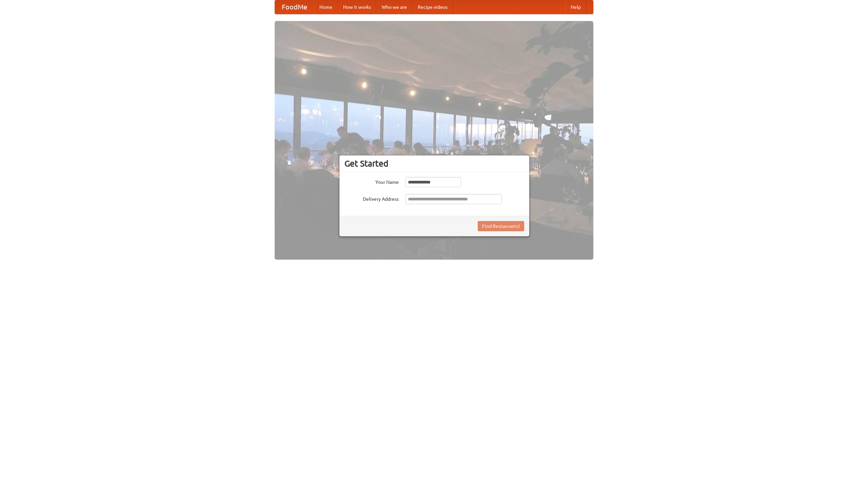 The image size is (868, 479). Describe the element at coordinates (575, 7) in the screenshot. I see `a: Help` at that location.